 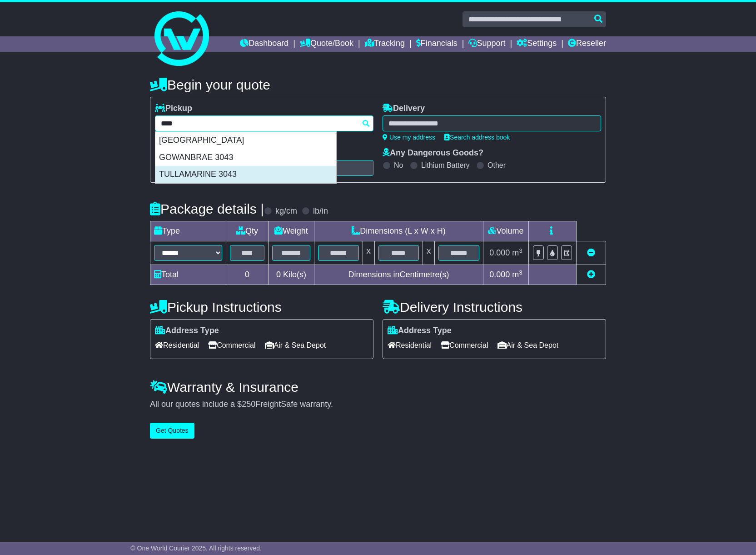 What do you see at coordinates (398, 275) in the screenshot?
I see `td: Dimensions in Centimetre(s)` at bounding box center [398, 275].